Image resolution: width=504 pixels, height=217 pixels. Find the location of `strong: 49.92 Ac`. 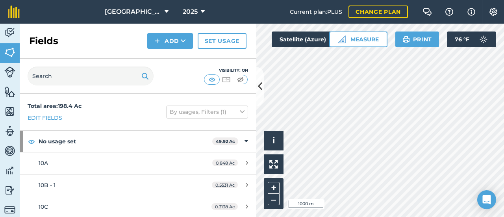

strong: 49.92 Ac is located at coordinates (225, 141).